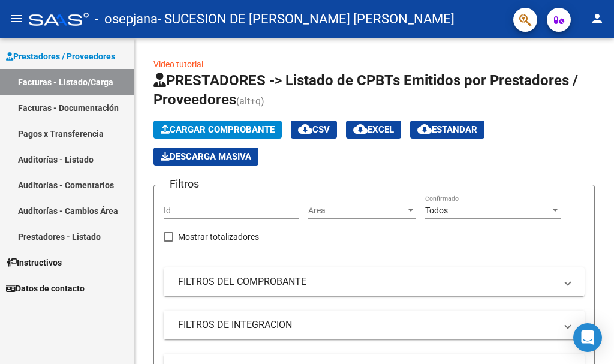 The height and width of the screenshot is (364, 614). What do you see at coordinates (314, 130) in the screenshot?
I see `button: CSV` at bounding box center [314, 130].